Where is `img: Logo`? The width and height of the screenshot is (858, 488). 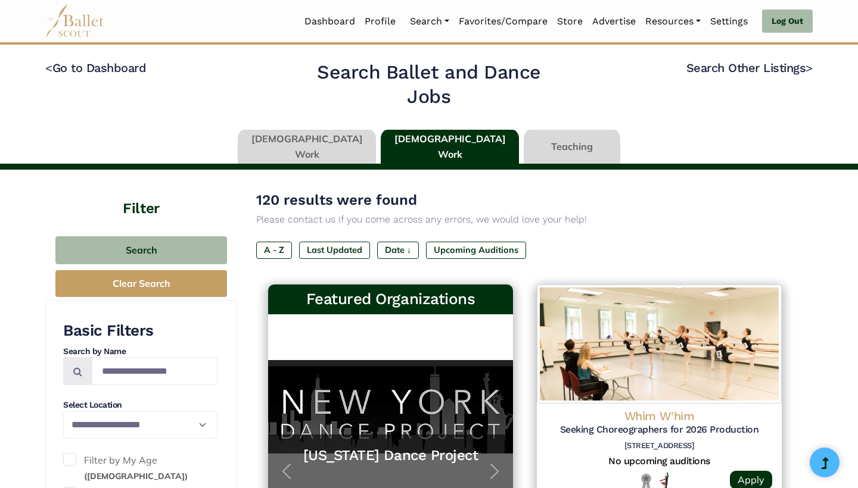 img: Logo is located at coordinates (659, 344).